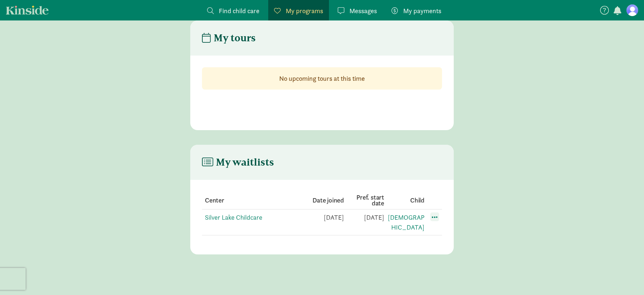 Image resolution: width=644 pixels, height=295 pixels. I want to click on span: Messages, so click(363, 11).